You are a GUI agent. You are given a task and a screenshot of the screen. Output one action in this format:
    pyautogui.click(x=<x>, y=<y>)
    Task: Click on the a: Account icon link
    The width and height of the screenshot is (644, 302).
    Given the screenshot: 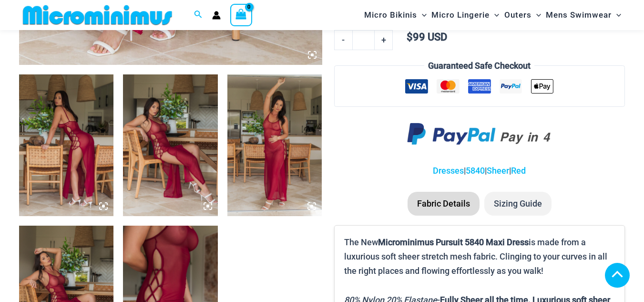 What is the action you would take?
    pyautogui.click(x=216, y=15)
    